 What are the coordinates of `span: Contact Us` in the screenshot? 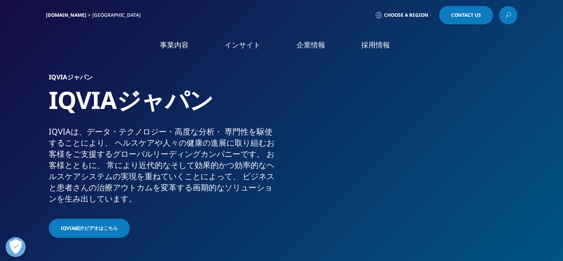 It's located at (466, 15).